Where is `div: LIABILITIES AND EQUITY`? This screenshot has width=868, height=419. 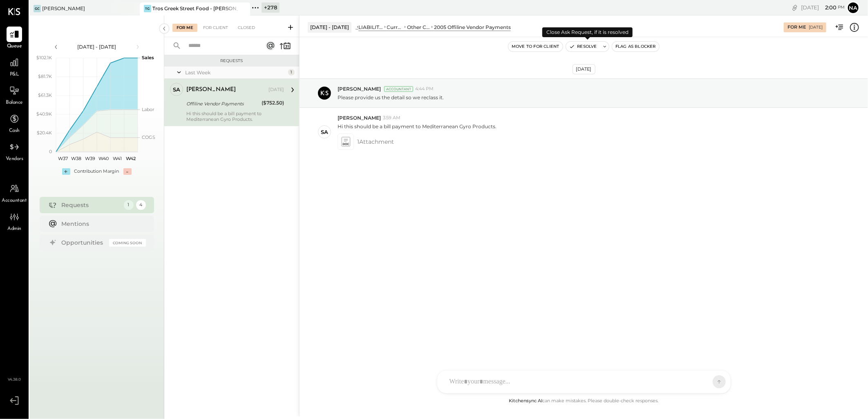
div: LIABILITIES AND EQUITY is located at coordinates (370, 27).